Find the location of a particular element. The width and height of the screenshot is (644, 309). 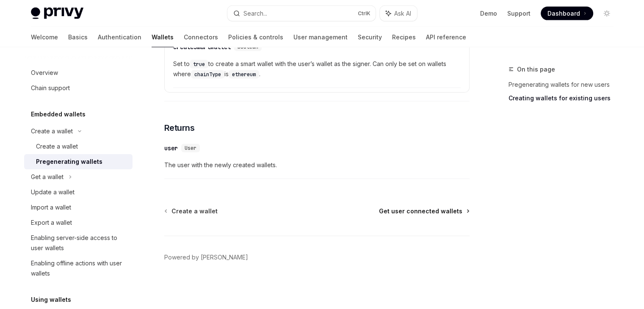

div: Export a wallet is located at coordinates (51, 223).